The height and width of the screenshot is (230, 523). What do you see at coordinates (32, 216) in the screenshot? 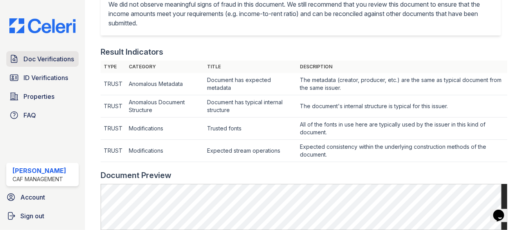
I see `span: Sign out` at bounding box center [32, 216].